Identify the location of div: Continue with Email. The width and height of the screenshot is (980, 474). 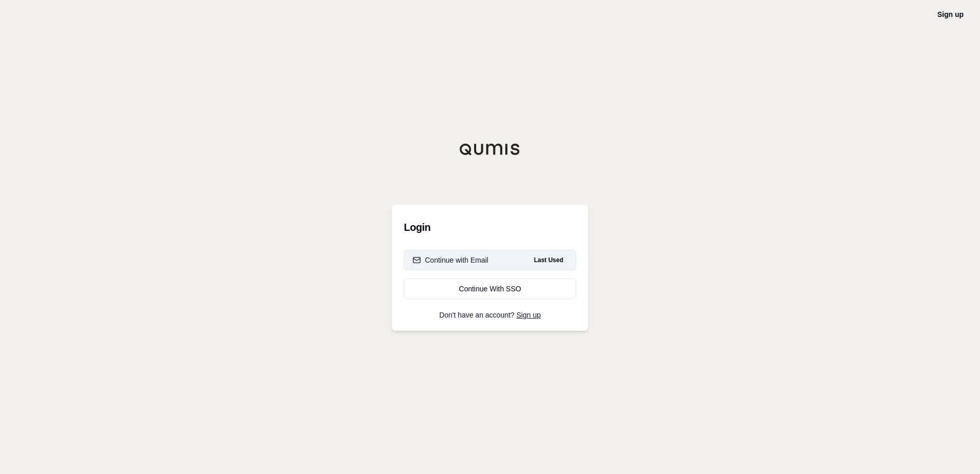
(451, 260).